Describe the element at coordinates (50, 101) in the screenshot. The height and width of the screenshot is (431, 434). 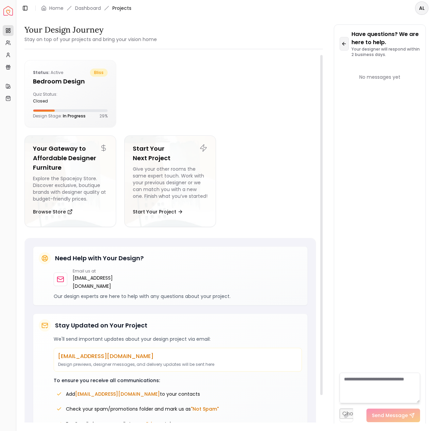
I see `div: closed` at that location.